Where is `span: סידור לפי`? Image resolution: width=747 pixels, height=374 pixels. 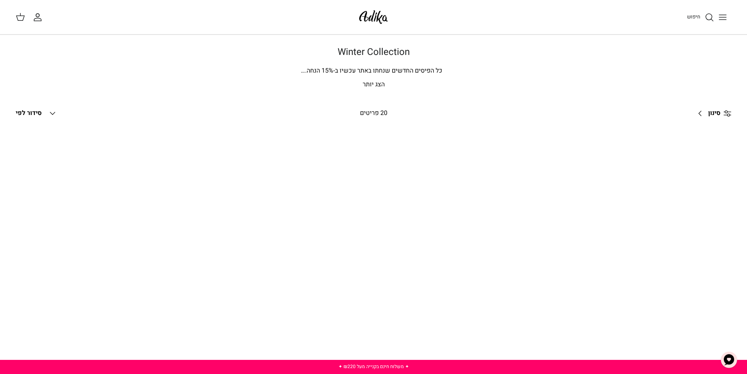
span: סידור לפי is located at coordinates (29, 113).